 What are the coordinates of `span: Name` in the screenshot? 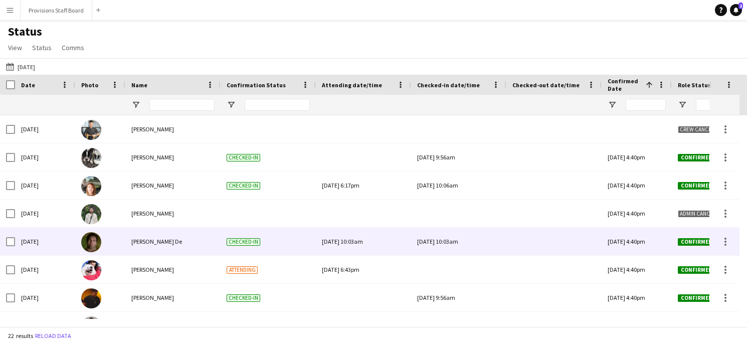 It's located at (139, 85).